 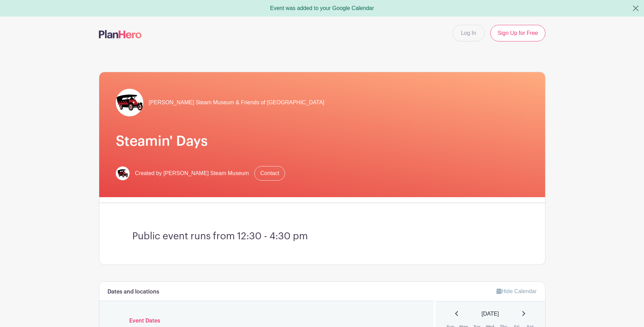 What do you see at coordinates (266, 320) in the screenshot?
I see `h6: Event Dates` at bounding box center [266, 320].